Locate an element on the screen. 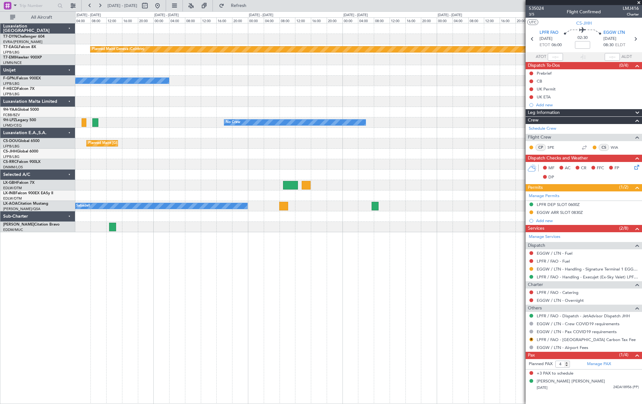 This screenshot has height=404, width=642. span: Pax is located at coordinates (531, 355).